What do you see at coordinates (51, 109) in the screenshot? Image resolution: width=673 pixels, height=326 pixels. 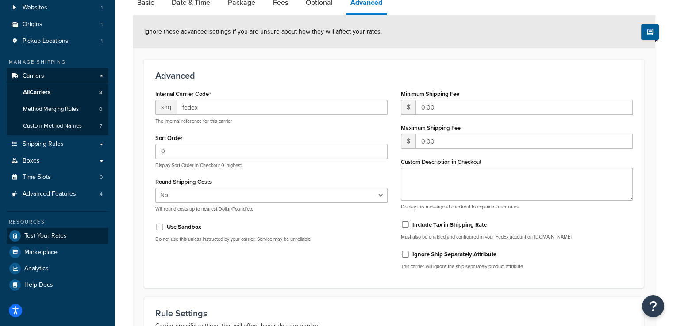 I see `span: Method Merging Rules` at bounding box center [51, 109].